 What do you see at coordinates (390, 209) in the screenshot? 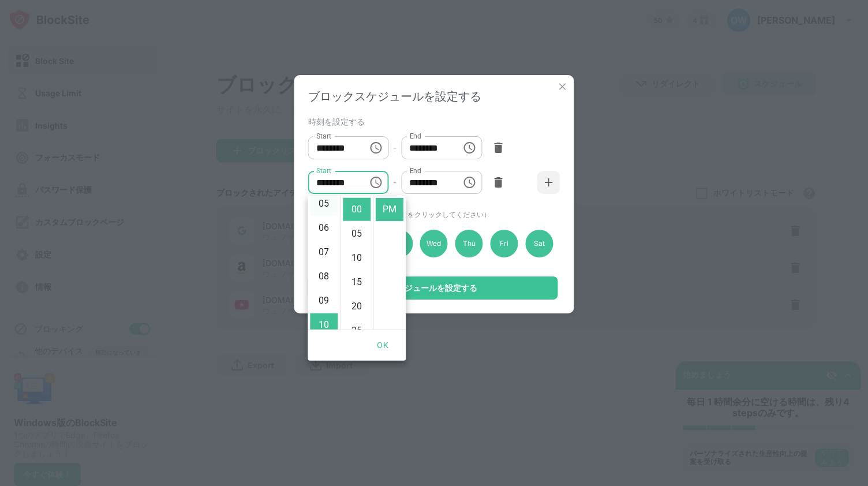
I see `li: PM` at bounding box center [390, 209].